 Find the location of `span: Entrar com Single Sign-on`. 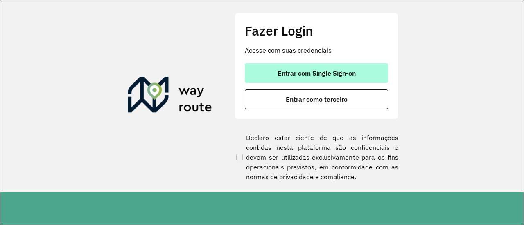

span: Entrar com Single Sign-on is located at coordinates (316, 73).